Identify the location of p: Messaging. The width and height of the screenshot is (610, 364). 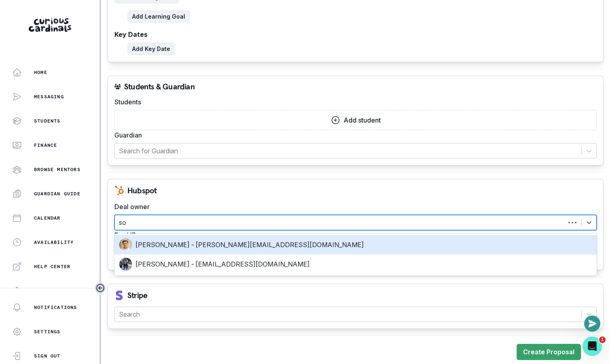
(49, 97).